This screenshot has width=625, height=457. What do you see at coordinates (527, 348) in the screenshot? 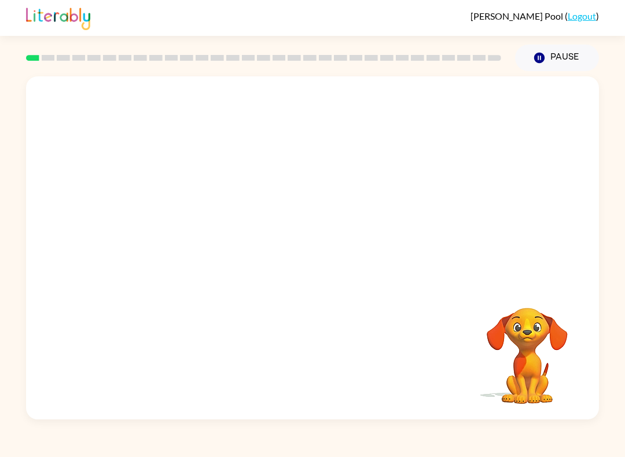
I see `video: Your browser must support playing .mp4 files to use Literably. Please try using another browser.` at bounding box center [527, 348].